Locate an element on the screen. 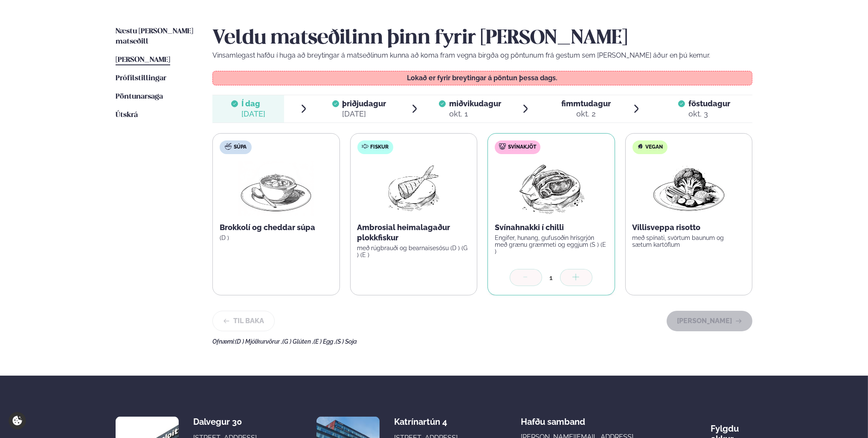  p: Vinsamlegast hafðu í huga að breytingar á matseðlinum kunna að koma fram vegna birgða og pöntunum... is located at coordinates (482, 56).